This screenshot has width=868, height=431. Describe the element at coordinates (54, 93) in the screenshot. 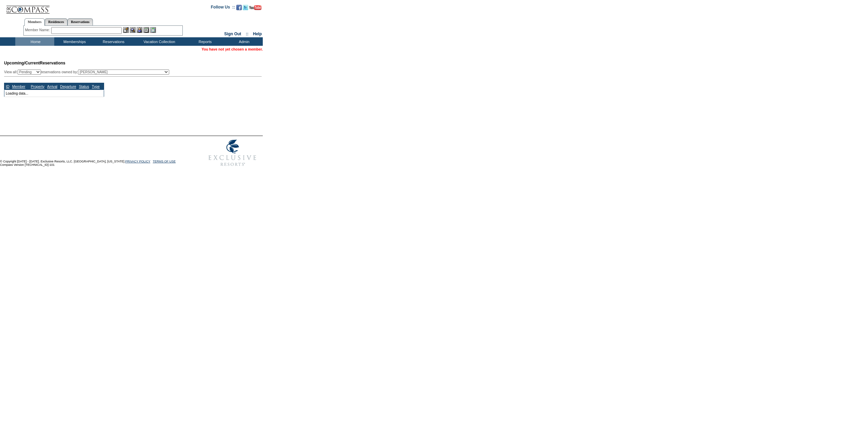

I see `td: Loading data...` at that location.